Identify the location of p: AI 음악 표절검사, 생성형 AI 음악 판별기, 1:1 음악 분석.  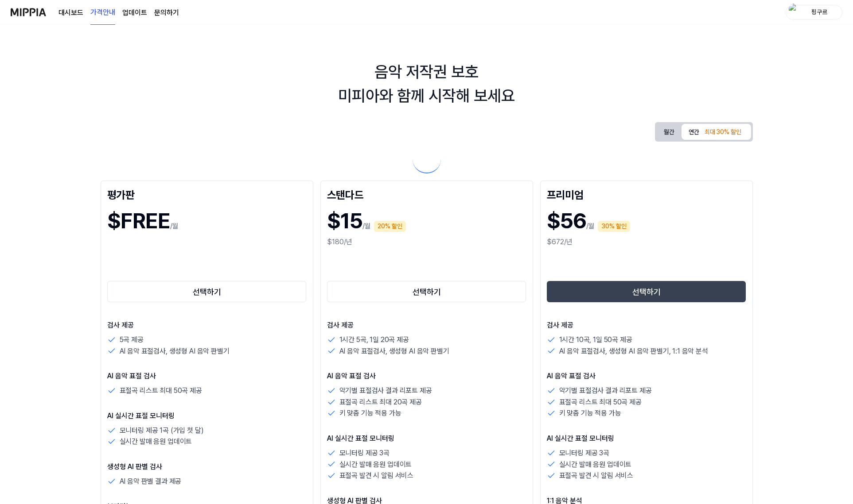
(633, 351).